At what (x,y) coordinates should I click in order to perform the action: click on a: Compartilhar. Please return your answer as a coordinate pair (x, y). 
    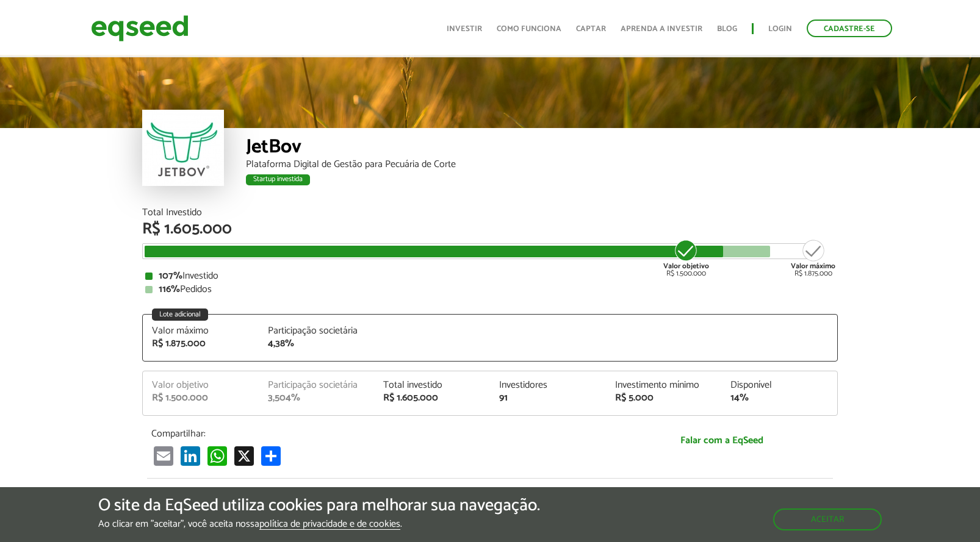
    Looking at the image, I should click on (271, 456).